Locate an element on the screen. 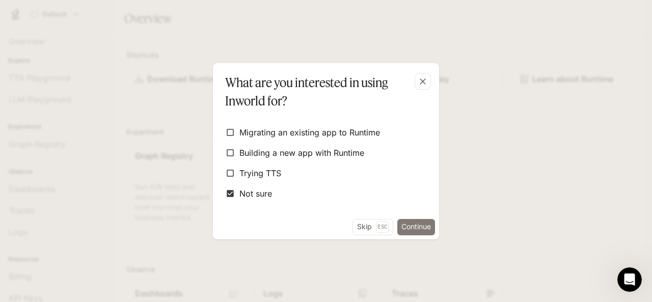 This screenshot has width=652, height=302. span: Trying TTS is located at coordinates (260, 173).